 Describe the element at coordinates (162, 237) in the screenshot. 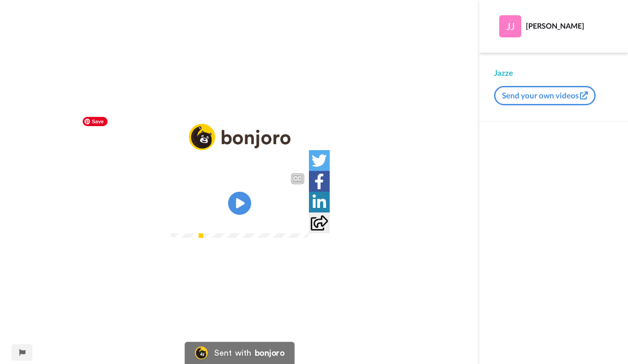

I see `span: 0:00` at that location.